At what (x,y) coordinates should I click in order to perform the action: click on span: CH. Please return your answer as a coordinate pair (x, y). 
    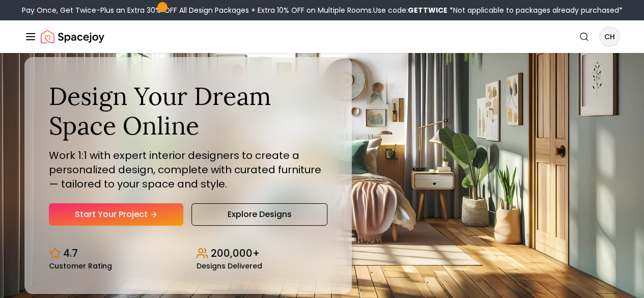
    Looking at the image, I should click on (609, 36).